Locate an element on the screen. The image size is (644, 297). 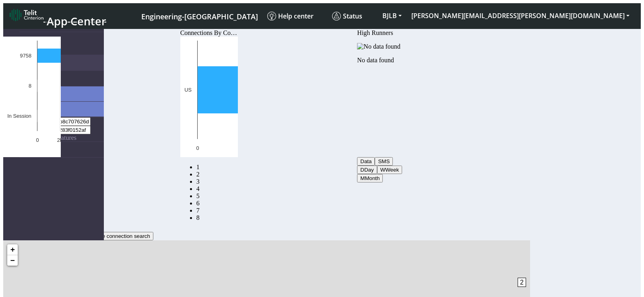
a: Not Connected for 30 days is located at coordinates (198, 217).